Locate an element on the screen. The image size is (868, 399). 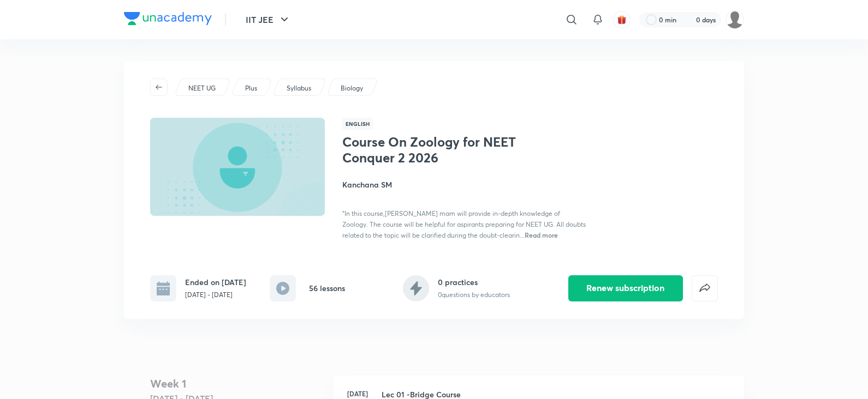
img: streak is located at coordinates (688, 20).